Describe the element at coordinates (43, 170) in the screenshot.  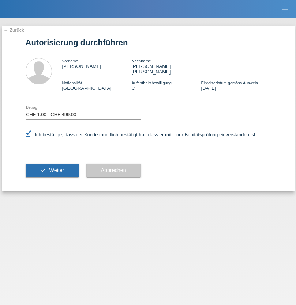
I see `i: check` at that location.